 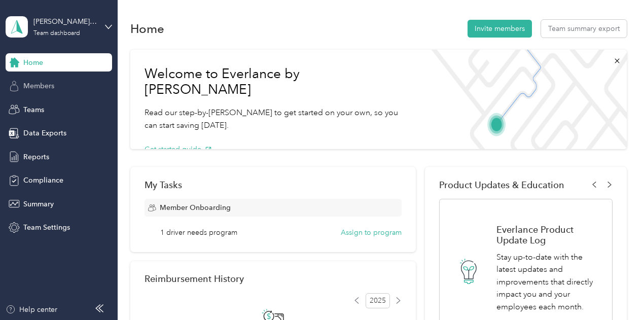 What do you see at coordinates (501, 184) in the screenshot?
I see `span: Product Updates & Education` at bounding box center [501, 184].